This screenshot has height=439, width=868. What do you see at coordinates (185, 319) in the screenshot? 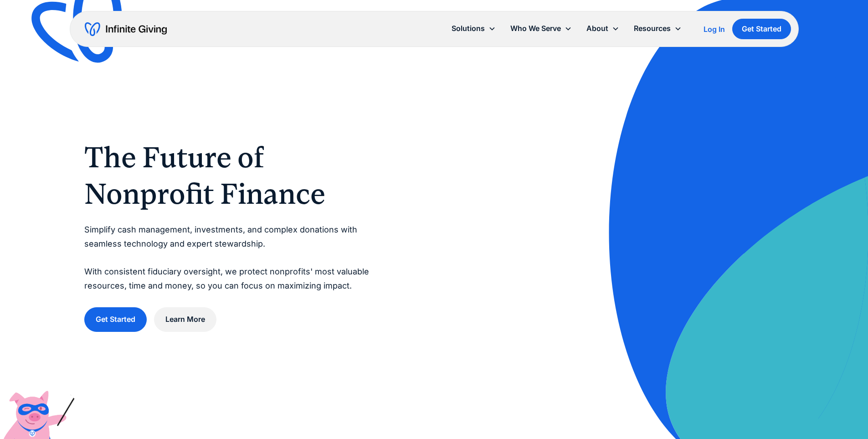
I see `a: Learn More` at bounding box center [185, 319].